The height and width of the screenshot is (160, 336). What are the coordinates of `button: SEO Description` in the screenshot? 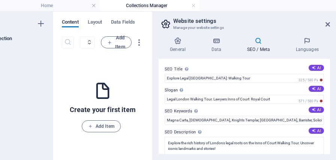 It's located at (316, 131).